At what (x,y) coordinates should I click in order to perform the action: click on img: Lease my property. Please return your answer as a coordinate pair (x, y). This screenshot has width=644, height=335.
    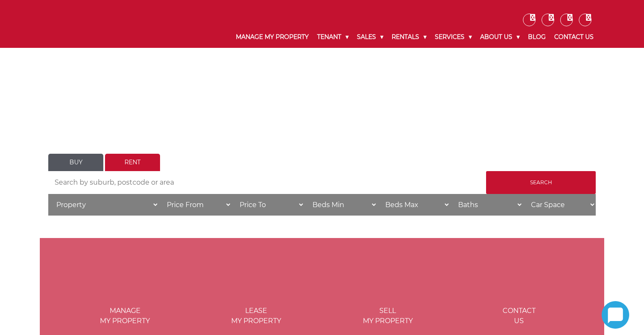
    Looking at the image, I should click on (256, 276).